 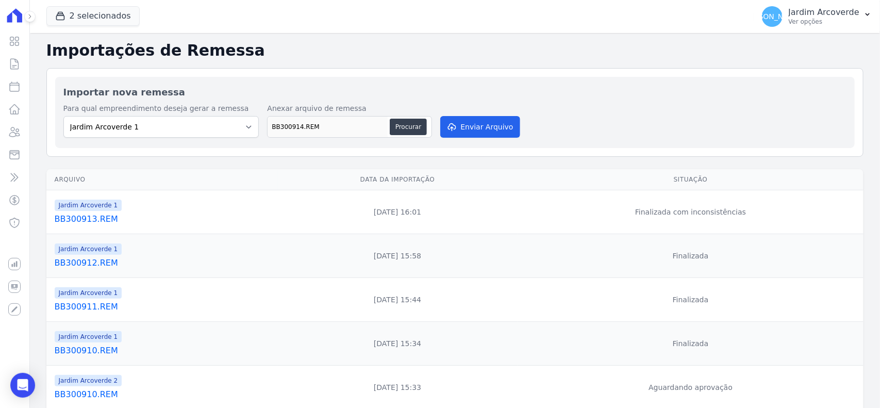 What do you see at coordinates (690, 179) in the screenshot?
I see `th: Situação` at bounding box center [690, 179].